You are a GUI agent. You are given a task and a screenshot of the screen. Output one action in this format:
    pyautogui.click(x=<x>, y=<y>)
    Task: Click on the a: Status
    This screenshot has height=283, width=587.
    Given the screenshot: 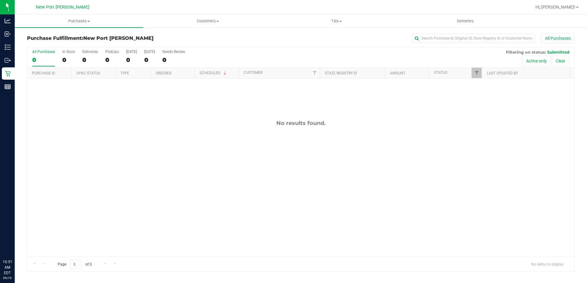 What is the action you would take?
    pyautogui.click(x=440, y=73)
    